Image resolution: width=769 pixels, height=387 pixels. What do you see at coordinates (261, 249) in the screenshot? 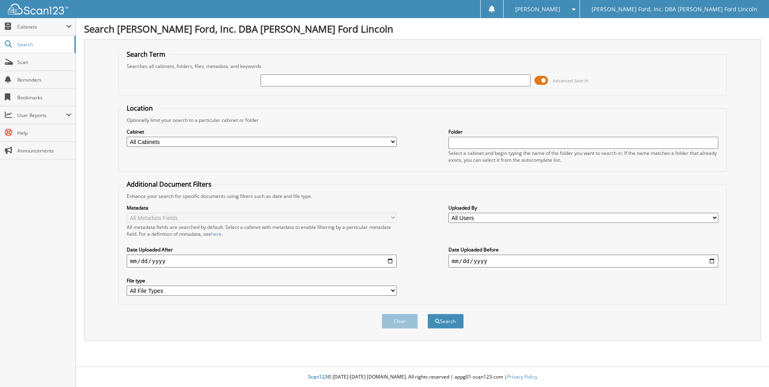
I see `label: Date Uploaded After` at bounding box center [261, 249].